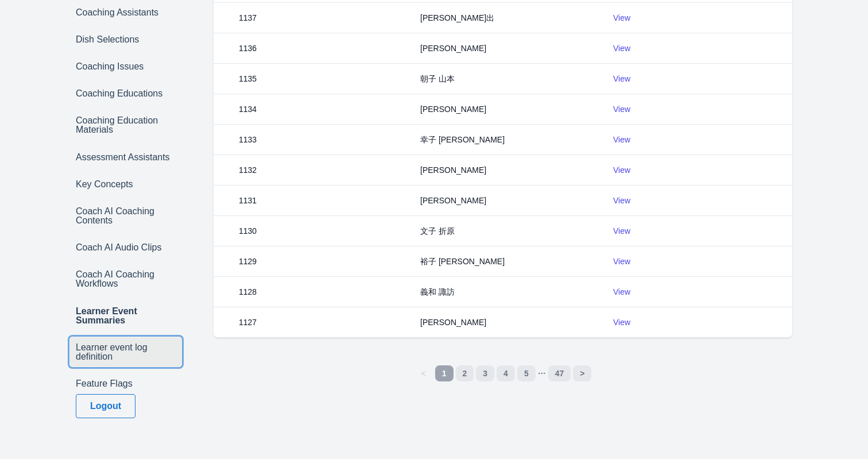 The width and height of the screenshot is (868, 459). I want to click on a: 3, so click(485, 373).